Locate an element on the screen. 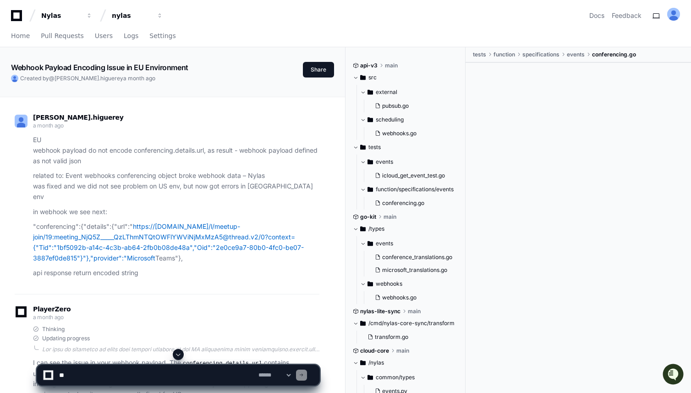  button: Feedback is located at coordinates (626, 16).